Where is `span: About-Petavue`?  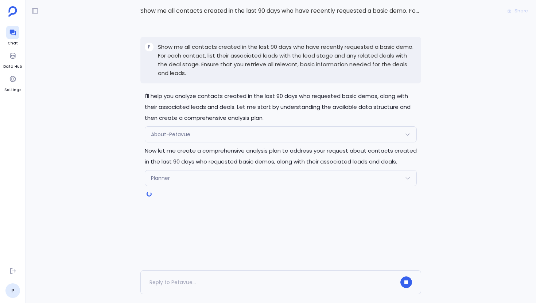
span: About-Petavue is located at coordinates (170, 134).